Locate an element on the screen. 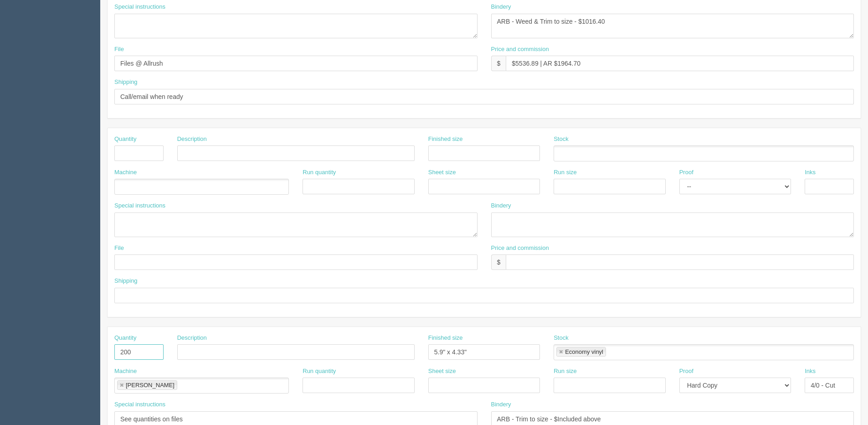 The width and height of the screenshot is (868, 425). textarea: See quantities on files 1 file x 90 | 3 files x 60 | 1 file x 55 | 1 file x 50 | 3 files x 40 | 1... is located at coordinates (296, 26).